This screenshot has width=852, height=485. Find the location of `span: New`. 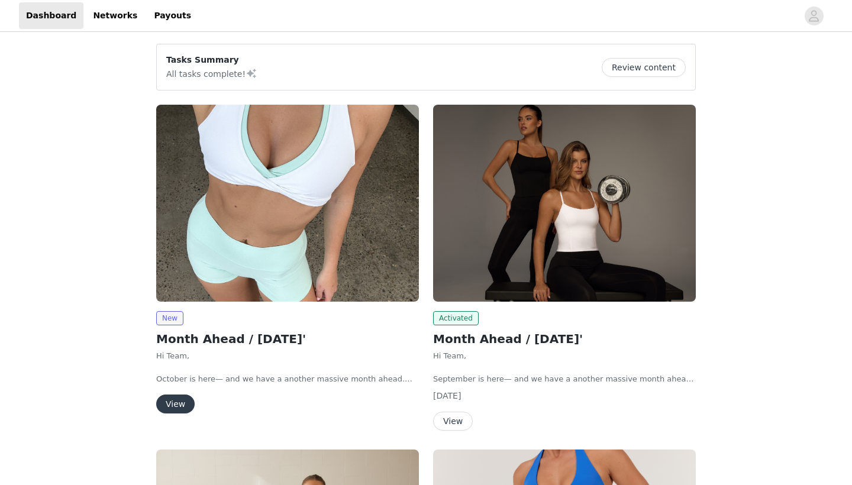

span: New is located at coordinates (170, 318).